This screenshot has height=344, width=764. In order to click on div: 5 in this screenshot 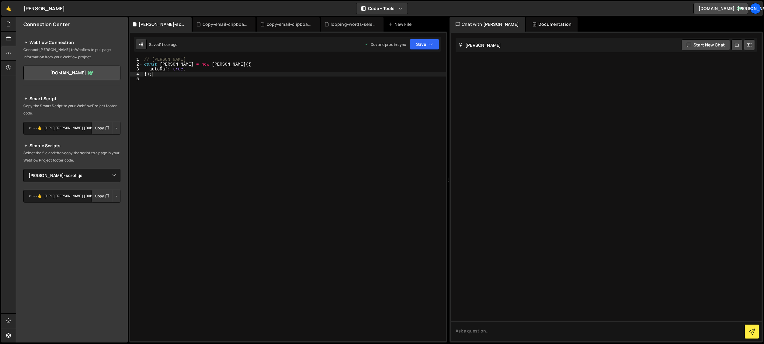, I will do `click(136, 79)`.